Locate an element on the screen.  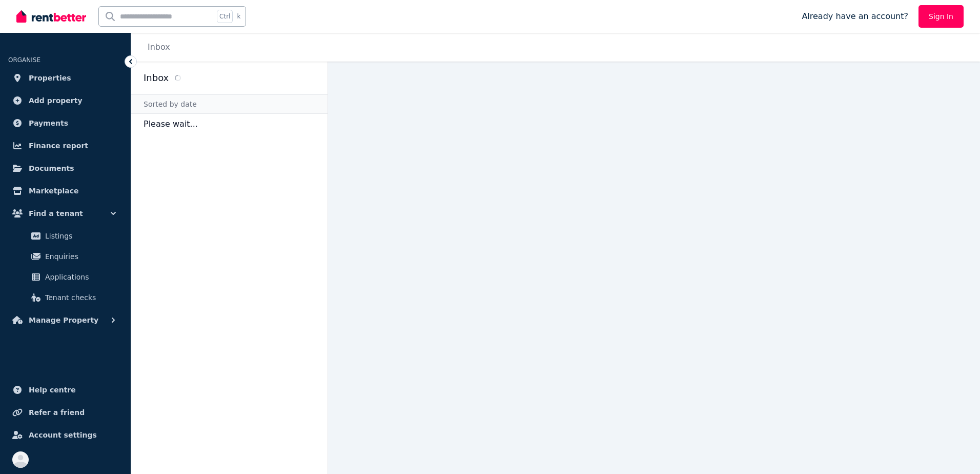
span: Ctrl is located at coordinates (225, 17).